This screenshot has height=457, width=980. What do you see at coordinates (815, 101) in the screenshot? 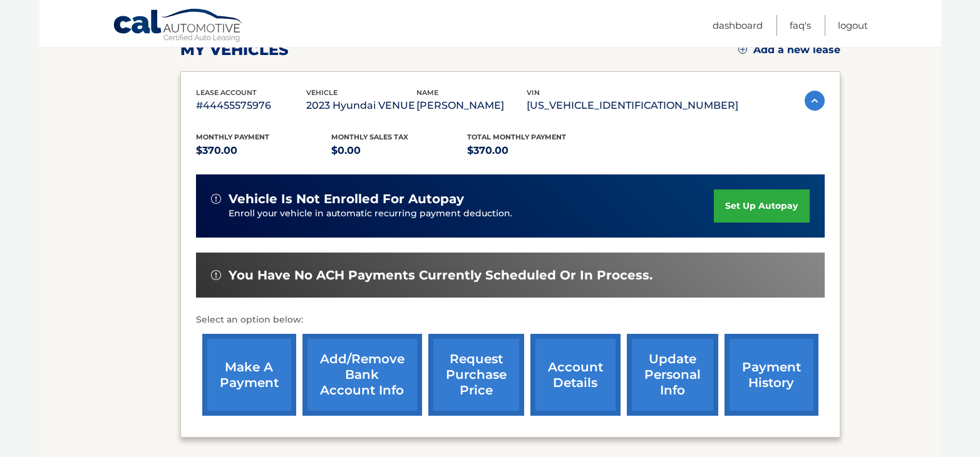
I see `img: accordion-active.svg` at bounding box center [815, 101].